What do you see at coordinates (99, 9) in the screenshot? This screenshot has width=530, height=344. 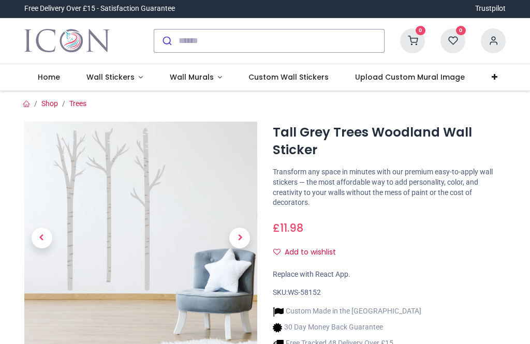 I see `div: Free Delivery Over £15 - Satisfaction Guarantee` at bounding box center [99, 9].